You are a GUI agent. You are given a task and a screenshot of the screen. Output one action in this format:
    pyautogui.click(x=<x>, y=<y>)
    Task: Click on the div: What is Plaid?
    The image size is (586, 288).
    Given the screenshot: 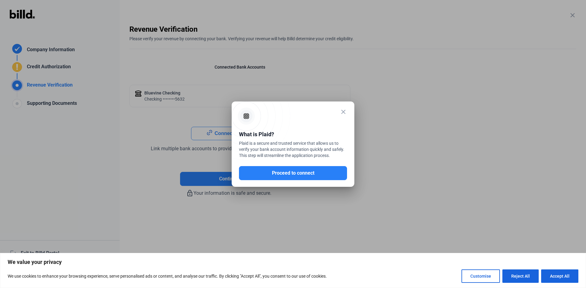 What is the action you would take?
    pyautogui.click(x=293, y=135)
    